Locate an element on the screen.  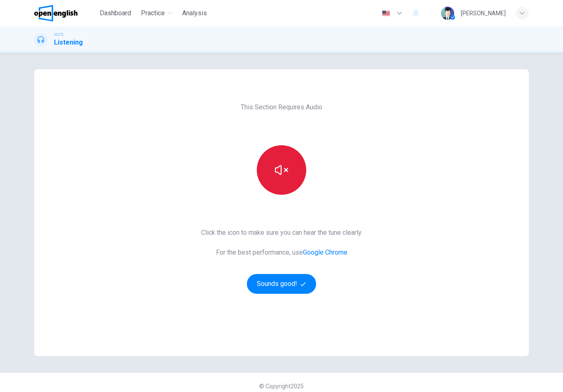
span: Analysis is located at coordinates (195, 13).